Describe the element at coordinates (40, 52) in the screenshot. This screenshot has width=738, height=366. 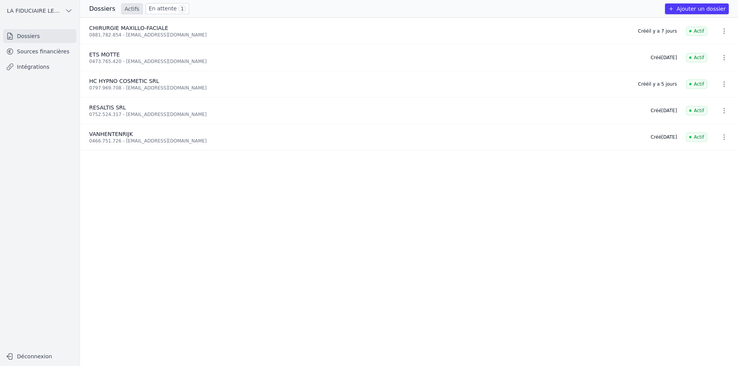
I see `a: Sources financières` at that location.